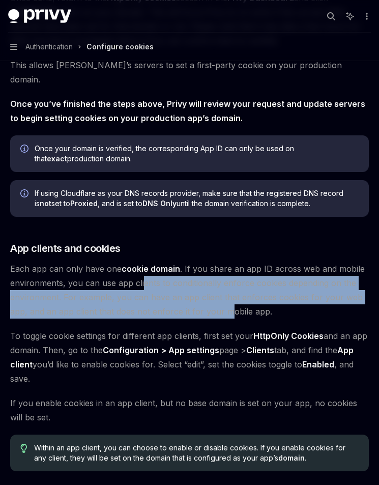  Describe the element at coordinates (196, 154) in the screenshot. I see `span: Once your domain is verified, the corresponding App ID can only be used on that production domain.` at that location.